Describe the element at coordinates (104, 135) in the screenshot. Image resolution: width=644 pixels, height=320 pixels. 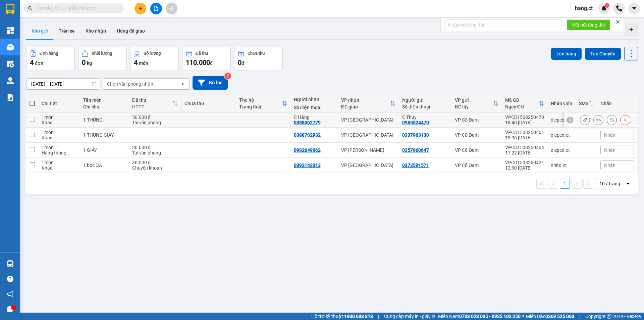
I see `div: 1 THÙNG GIẤY` at that location.